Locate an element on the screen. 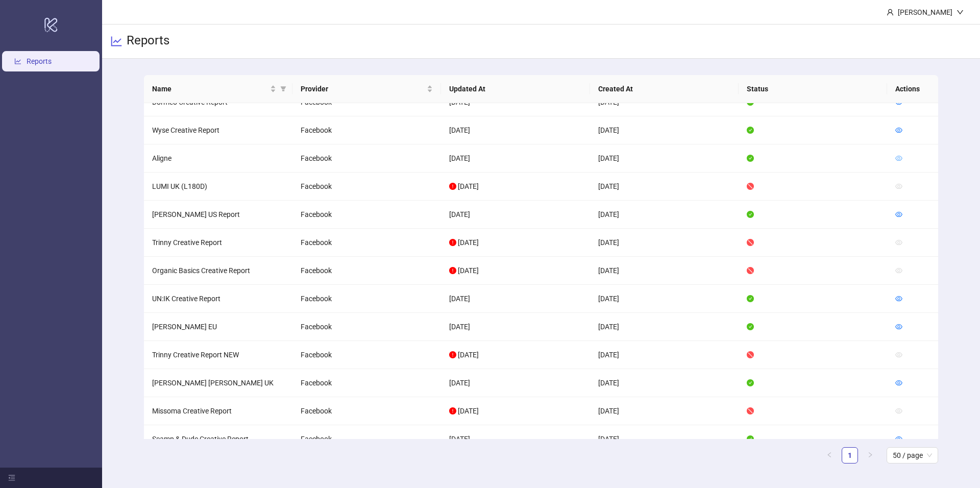 The image size is (980, 488). th: Actions is located at coordinates (913, 89).